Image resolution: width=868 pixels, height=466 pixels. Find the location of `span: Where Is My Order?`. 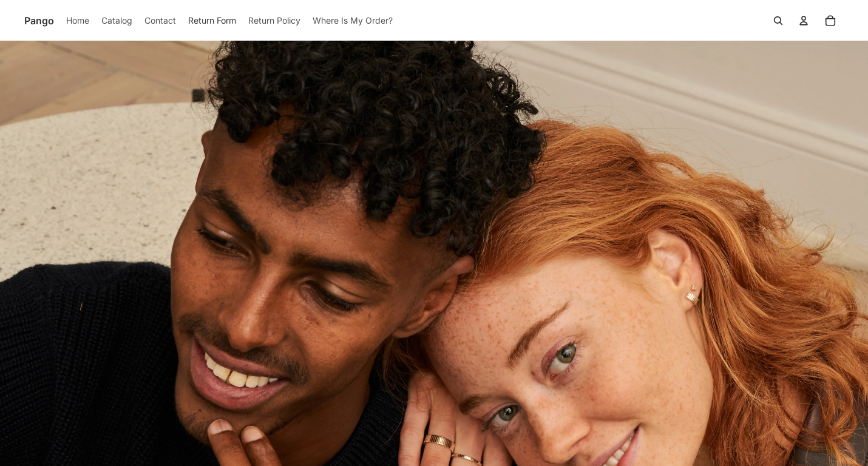

span: Where Is My Order? is located at coordinates (353, 20).